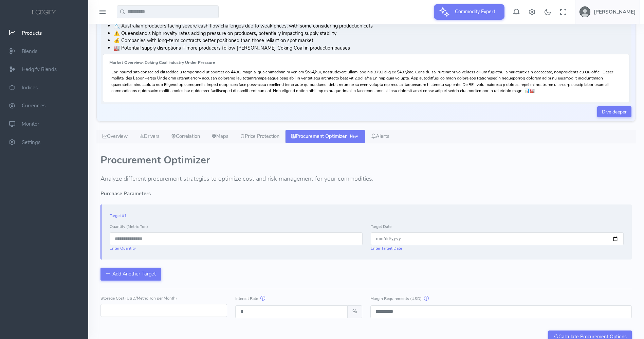  What do you see at coordinates (29, 87) in the screenshot?
I see `span: Indices` at bounding box center [29, 87].